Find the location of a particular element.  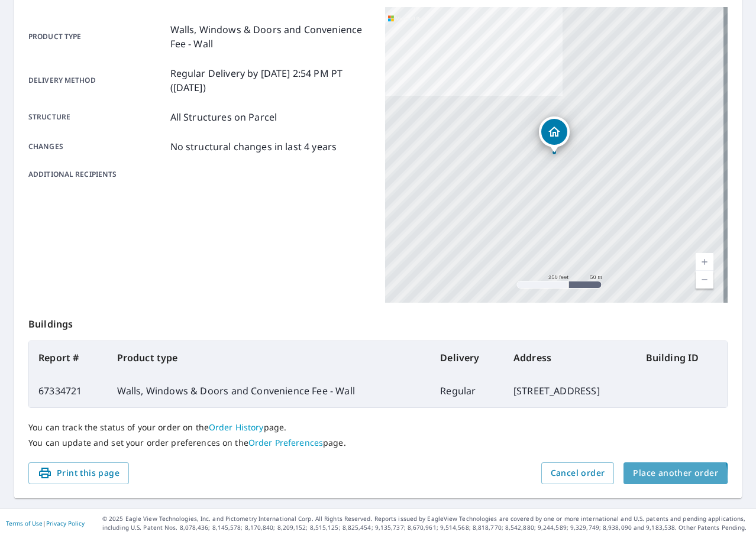

span: Print this page is located at coordinates (78, 473).